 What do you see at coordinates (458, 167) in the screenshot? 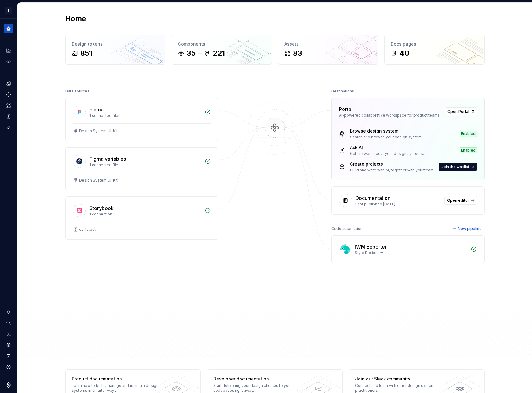
I see `button: Join the waitlist` at bounding box center [458, 167].